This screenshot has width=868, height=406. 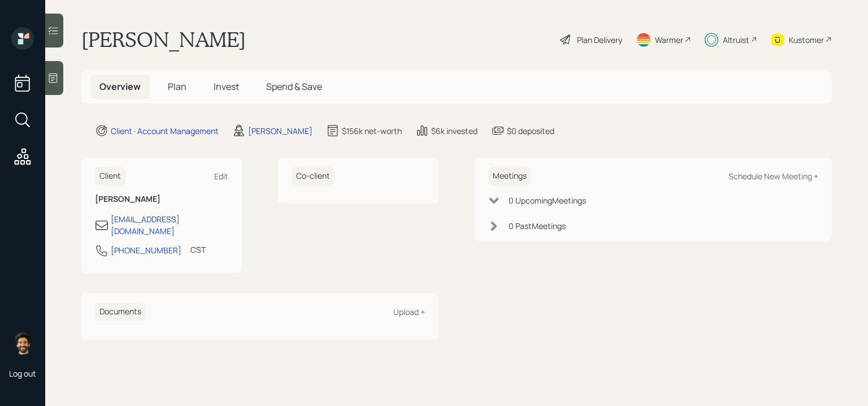 What do you see at coordinates (314, 176) in the screenshot?
I see `h6: Co-client` at bounding box center [314, 176].